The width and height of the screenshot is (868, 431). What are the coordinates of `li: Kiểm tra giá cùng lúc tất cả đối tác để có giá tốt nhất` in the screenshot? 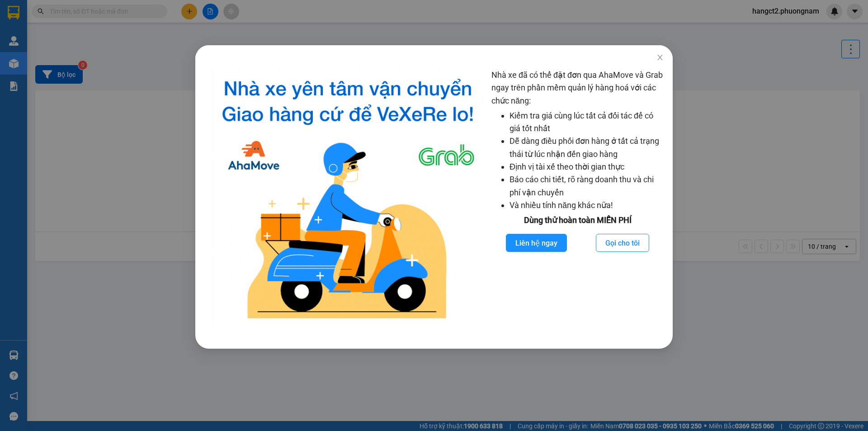 It's located at (586, 122).